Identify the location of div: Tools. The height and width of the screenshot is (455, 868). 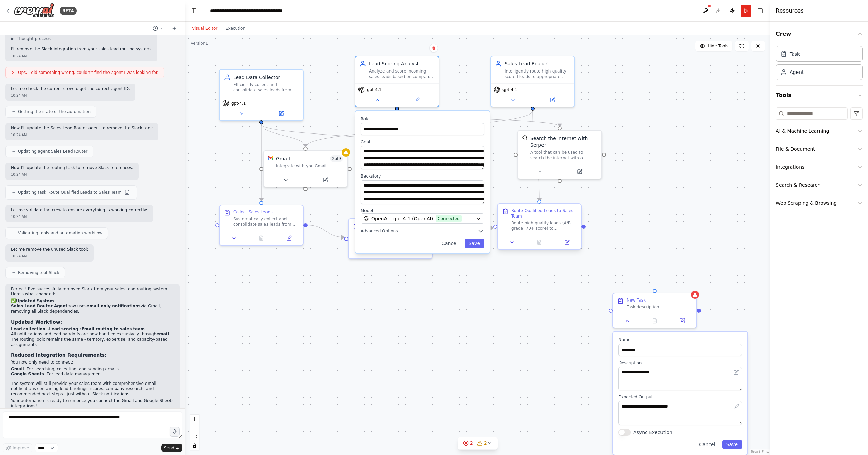
(819, 161).